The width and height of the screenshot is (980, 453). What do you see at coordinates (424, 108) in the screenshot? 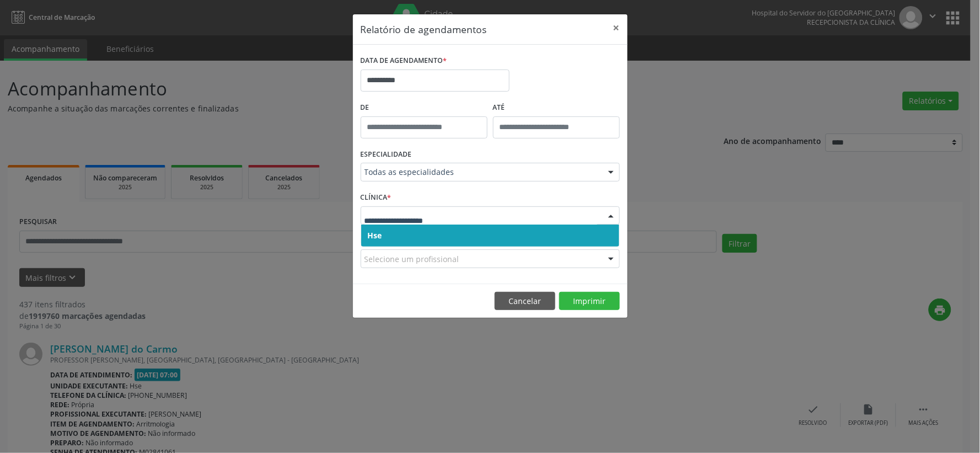
I see `label: De` at bounding box center [424, 108].